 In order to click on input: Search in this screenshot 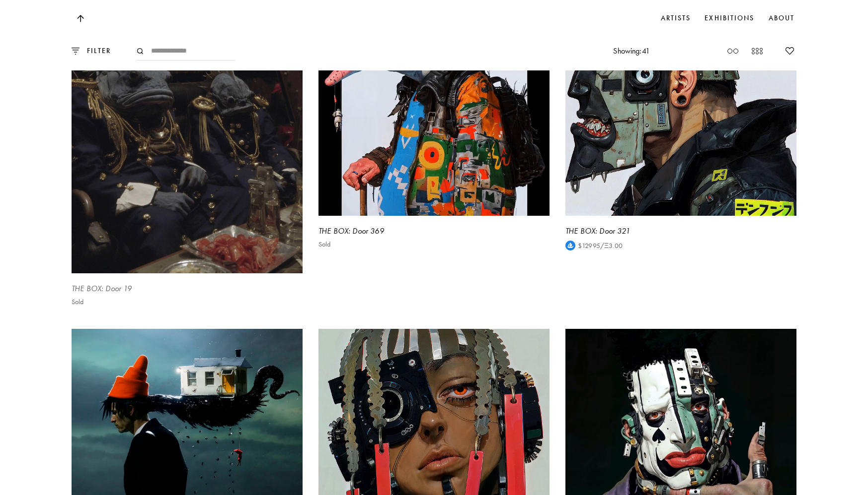, I will do `click(186, 51)`.